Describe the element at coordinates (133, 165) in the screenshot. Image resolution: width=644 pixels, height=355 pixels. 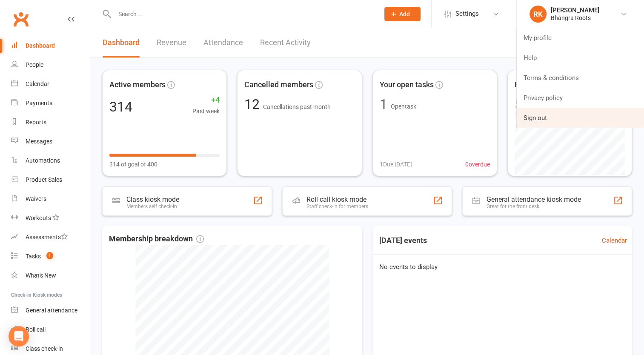
I see `span: 314 of goal of 400` at that location.